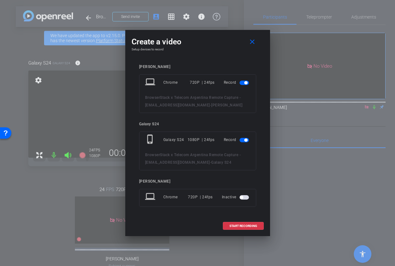 Image resolution: width=395 pixels, height=266 pixels. Describe the element at coordinates (243, 226) in the screenshot. I see `button: START RECORDING` at that location.